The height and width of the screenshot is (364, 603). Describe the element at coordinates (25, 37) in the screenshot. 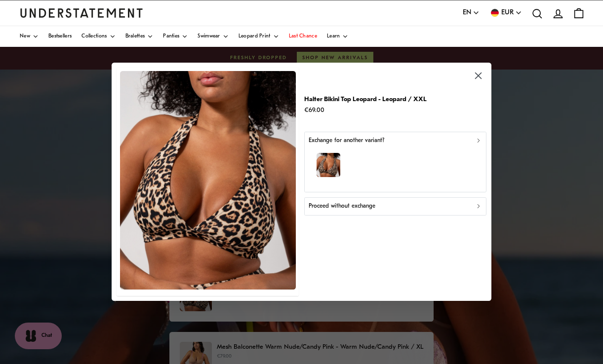

I see `span: New` at that location.